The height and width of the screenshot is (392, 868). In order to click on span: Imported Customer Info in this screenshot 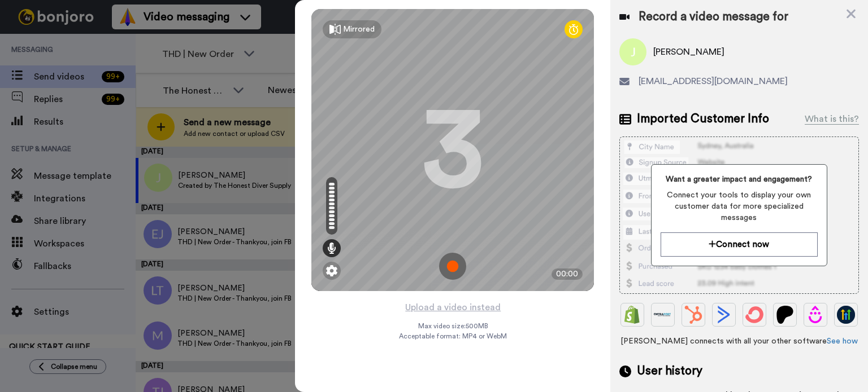, I will do `click(703, 119)`.